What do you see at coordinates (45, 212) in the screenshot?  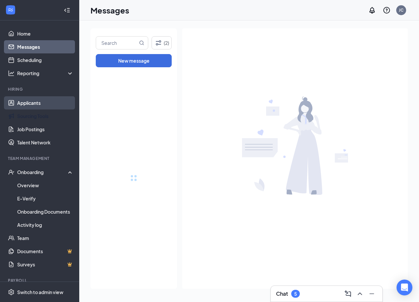 I see `a: Onboarding Documents` at bounding box center [45, 212].